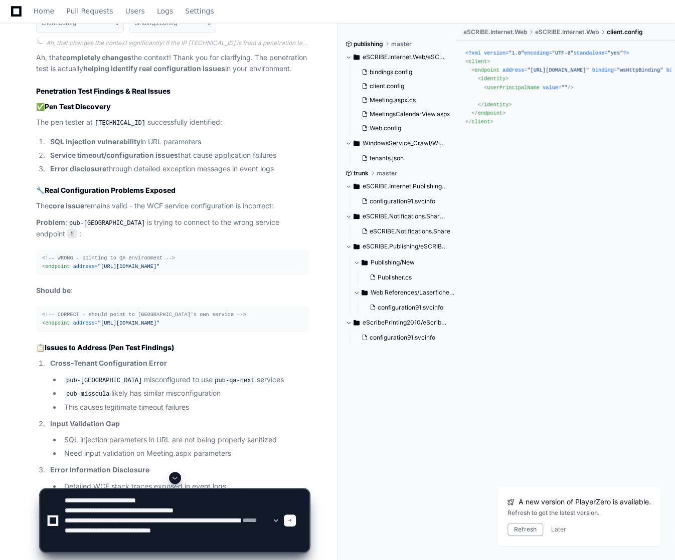 The width and height of the screenshot is (675, 560). Describe the element at coordinates (110, 190) in the screenshot. I see `strong: Real Configuration Problems Exposed` at that location.